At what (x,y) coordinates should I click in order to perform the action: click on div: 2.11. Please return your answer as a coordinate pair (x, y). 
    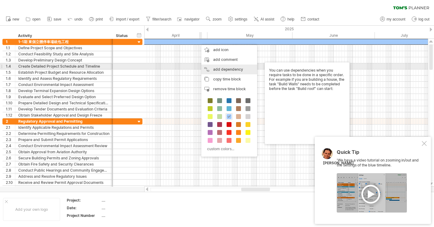
    Looking at the image, I should click on (10, 188).